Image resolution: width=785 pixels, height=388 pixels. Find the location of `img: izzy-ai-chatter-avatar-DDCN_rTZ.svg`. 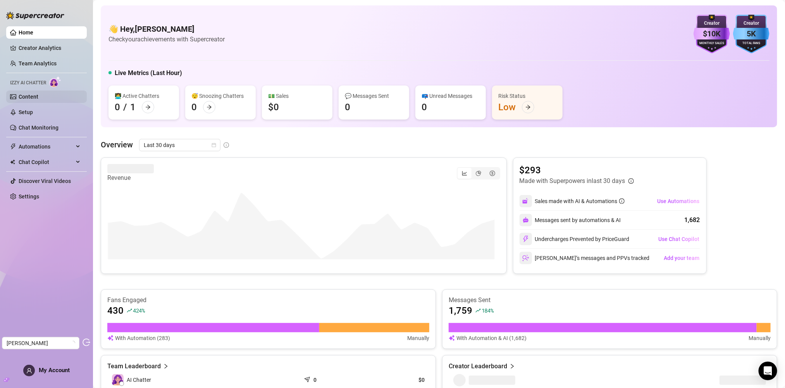

img: izzy-ai-chatter-avatar-DDCN_rTZ.svg is located at coordinates (118, 380).